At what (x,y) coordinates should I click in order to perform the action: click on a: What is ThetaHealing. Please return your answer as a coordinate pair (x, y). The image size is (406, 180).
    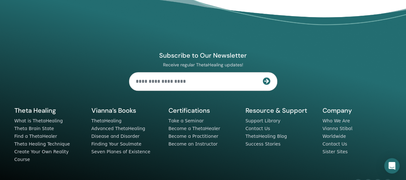
    Looking at the image, I should click on (39, 120).